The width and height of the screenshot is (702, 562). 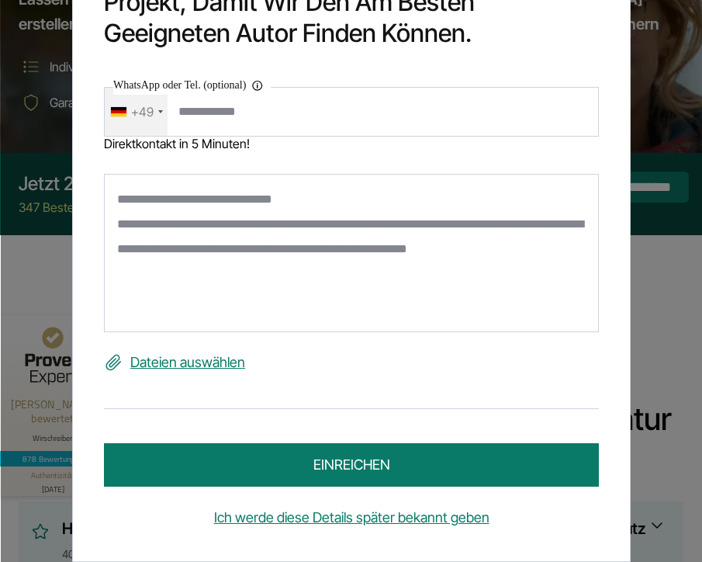 What do you see at coordinates (352, 362) in the screenshot?
I see `label: Dateien auswählen` at bounding box center [352, 362].